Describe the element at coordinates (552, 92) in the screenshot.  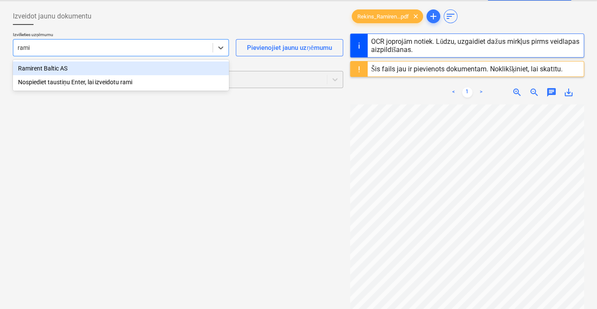
I see `span: chat` at that location.